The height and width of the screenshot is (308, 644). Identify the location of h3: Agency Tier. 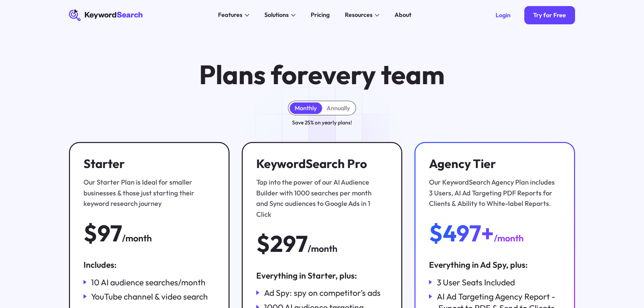
(493, 163).